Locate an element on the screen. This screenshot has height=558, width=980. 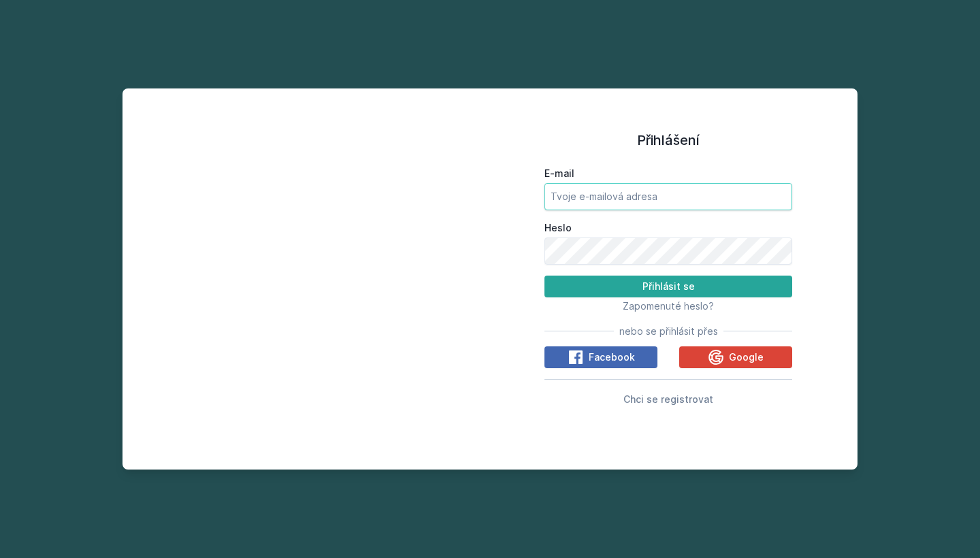
label: E-mail is located at coordinates (669, 173).